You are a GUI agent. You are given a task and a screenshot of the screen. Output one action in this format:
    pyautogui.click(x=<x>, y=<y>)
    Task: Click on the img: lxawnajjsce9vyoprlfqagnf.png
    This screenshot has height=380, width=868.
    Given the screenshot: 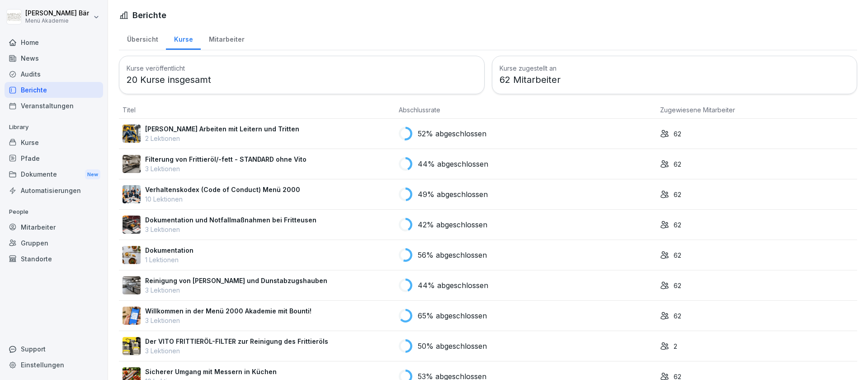 What is the action you would take?
    pyautogui.click(x=132, y=346)
    